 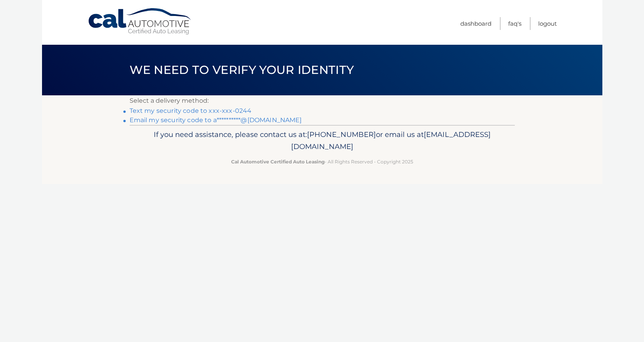 What do you see at coordinates (322, 161) in the screenshot?
I see `p: - All Rights Reserved - Copyright 2025` at bounding box center [322, 161].